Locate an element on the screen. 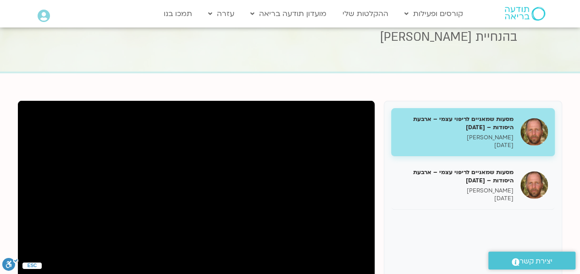  a: מועדון תודעה בריאה is located at coordinates (288, 14).